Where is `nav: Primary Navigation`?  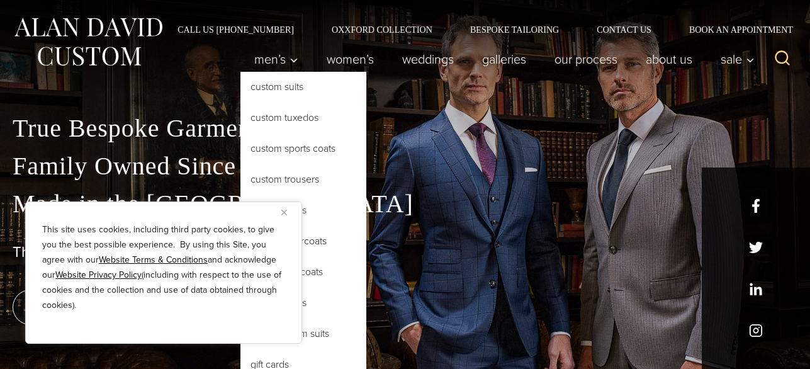
nav: Primary Navigation is located at coordinates (501, 59).